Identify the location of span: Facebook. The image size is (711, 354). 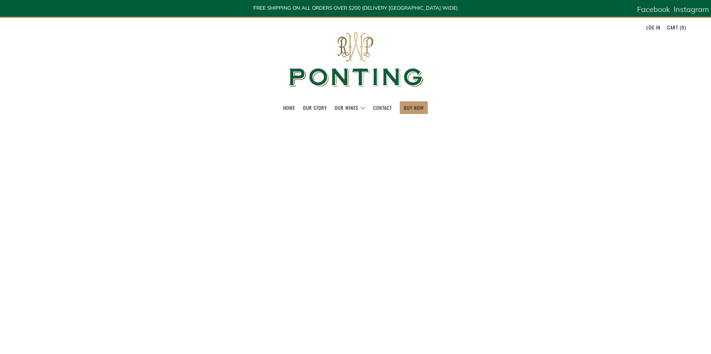
(653, 9).